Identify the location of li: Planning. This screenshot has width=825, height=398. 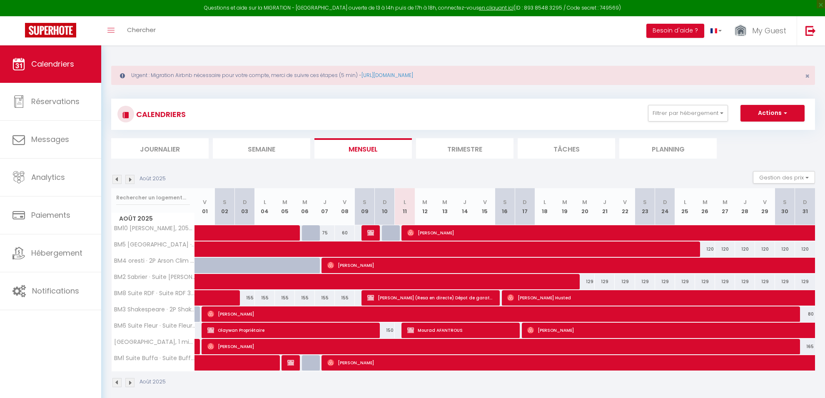
(668, 148).